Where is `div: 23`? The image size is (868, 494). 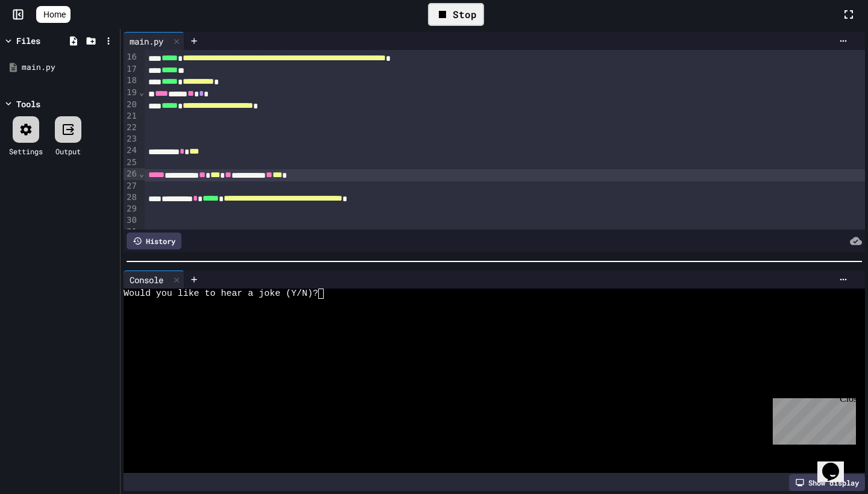
div: 23 is located at coordinates (131, 138).